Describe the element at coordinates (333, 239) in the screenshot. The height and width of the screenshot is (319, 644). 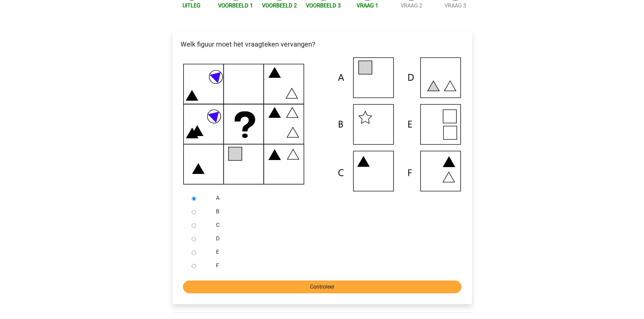
I see `label: D` at that location.